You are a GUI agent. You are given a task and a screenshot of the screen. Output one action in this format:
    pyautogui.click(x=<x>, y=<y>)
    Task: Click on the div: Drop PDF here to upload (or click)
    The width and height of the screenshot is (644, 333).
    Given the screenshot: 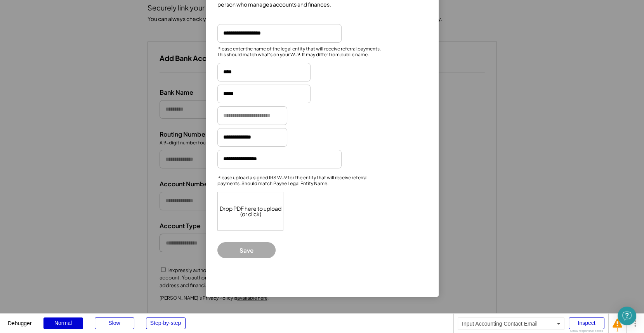 What is the action you would take?
    pyautogui.click(x=251, y=211)
    